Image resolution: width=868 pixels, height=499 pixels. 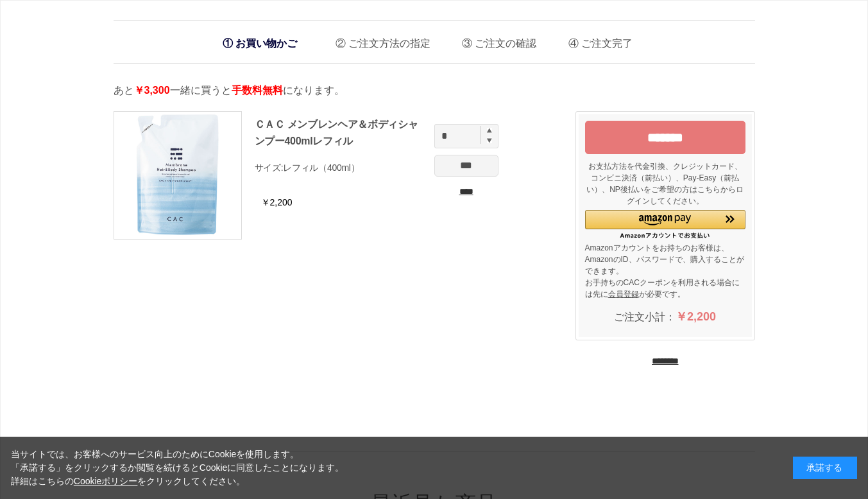 What do you see at coordinates (178, 467) in the screenshot?
I see `div: 当サイトでは、お客様へのサービス向上のためにCookieを使用します。 「承諾する」をクリックするか閲覧を続けるとCookieに同意したことになります。 詳細はこちらの をクリックしてください。` at bounding box center [178, 467].